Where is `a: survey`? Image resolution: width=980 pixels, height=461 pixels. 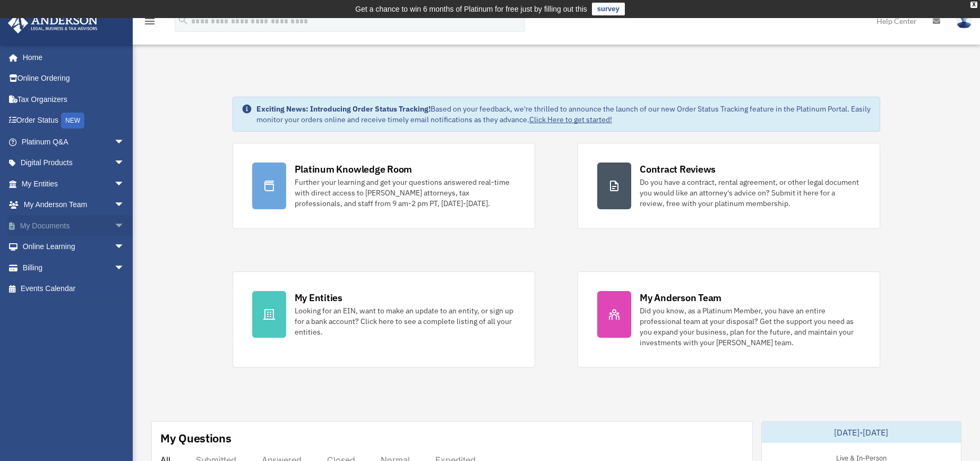
a: survey is located at coordinates (609, 9).